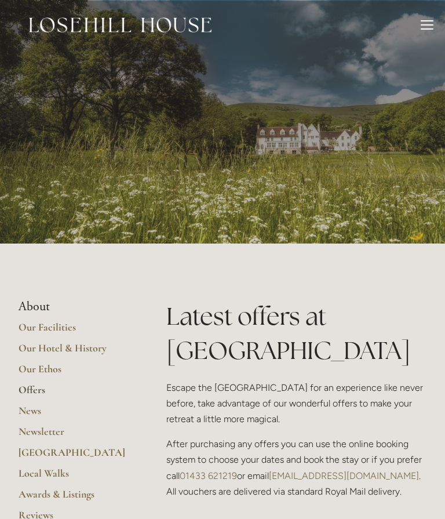 The image size is (445, 519). I want to click on li: About, so click(74, 306).